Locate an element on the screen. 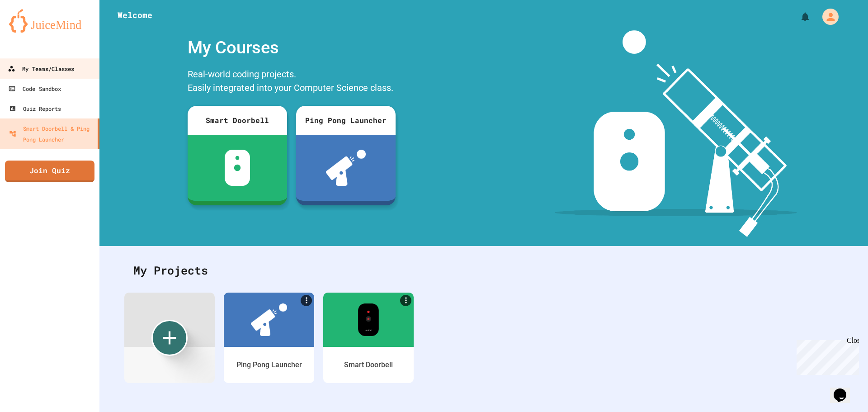  img: banner-image-my-projects.png is located at coordinates (675, 134).